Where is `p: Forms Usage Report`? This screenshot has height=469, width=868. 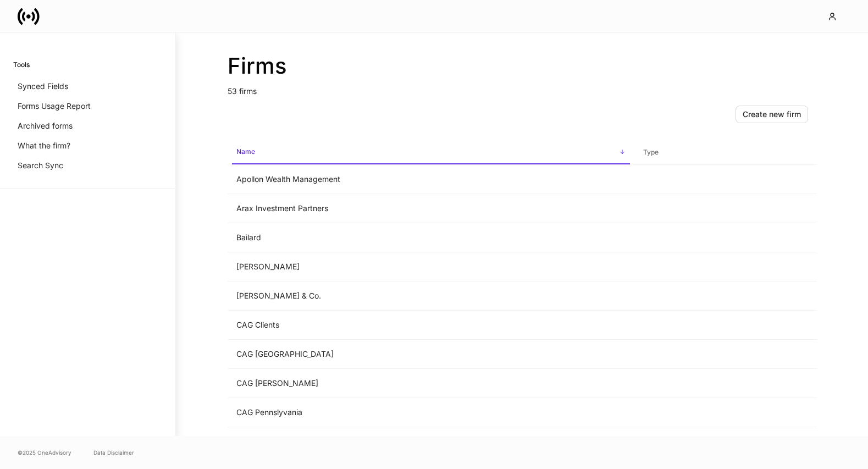 p: Forms Usage Report is located at coordinates (54, 106).